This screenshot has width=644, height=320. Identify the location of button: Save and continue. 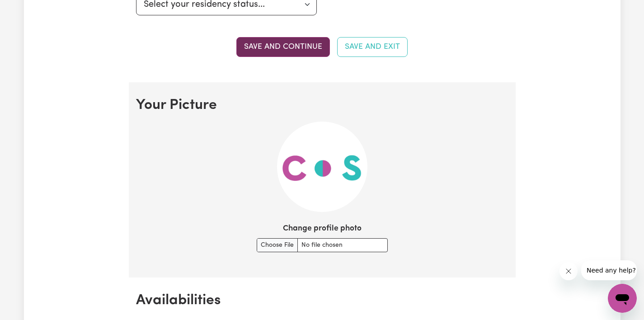
(283, 47).